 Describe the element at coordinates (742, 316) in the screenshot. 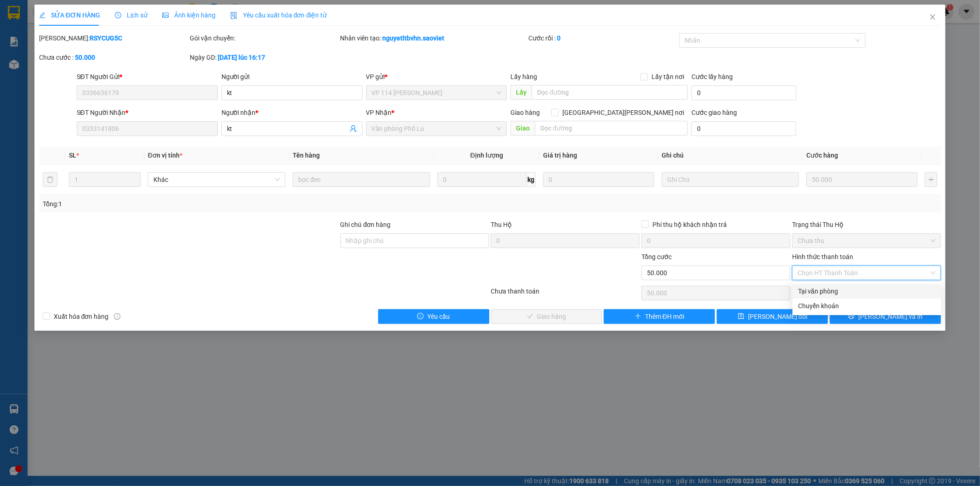

I see `span: save` at that location.